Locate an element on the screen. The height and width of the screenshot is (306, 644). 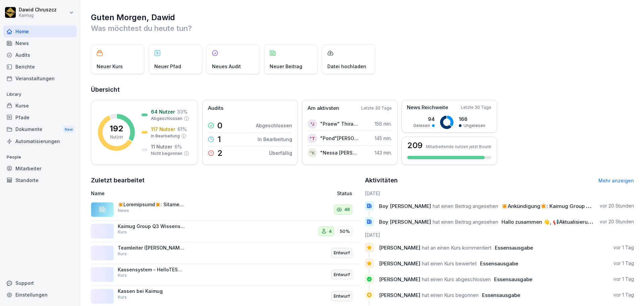
div: Mitarbeiter is located at coordinates (40, 168).